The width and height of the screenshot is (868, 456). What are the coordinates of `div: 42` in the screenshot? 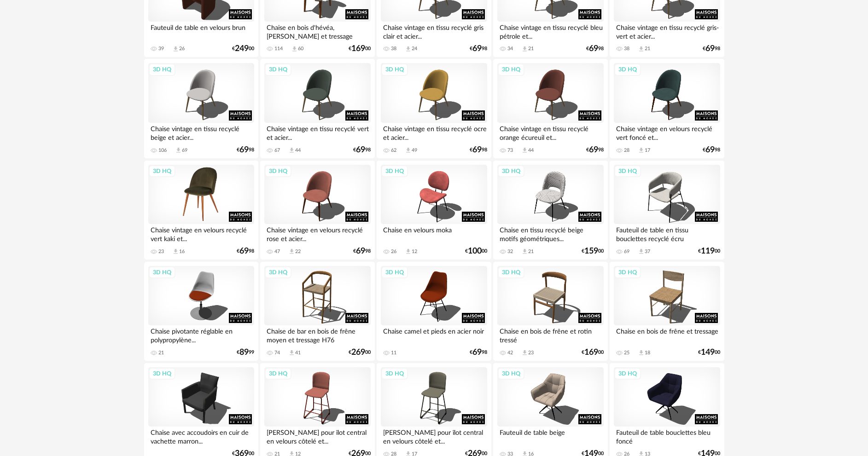 It's located at (510, 353).